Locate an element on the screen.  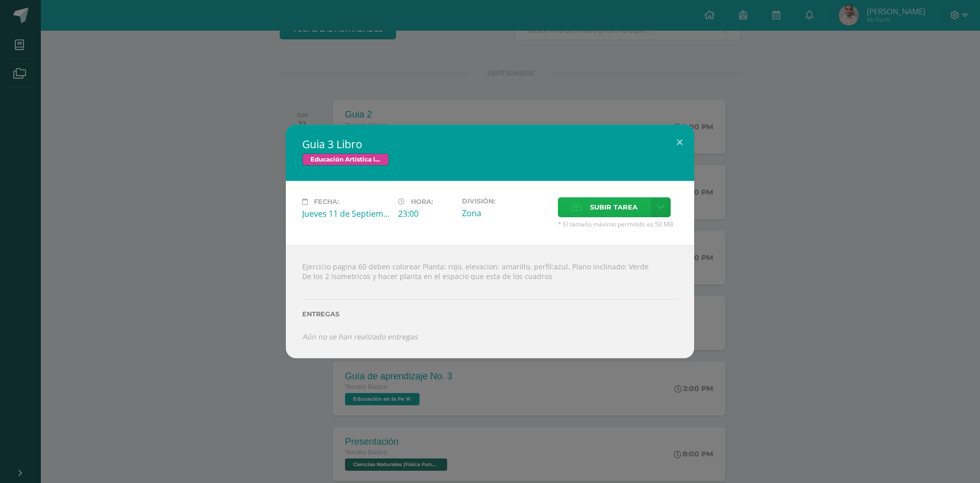
div: 23:00 is located at coordinates (425, 213).